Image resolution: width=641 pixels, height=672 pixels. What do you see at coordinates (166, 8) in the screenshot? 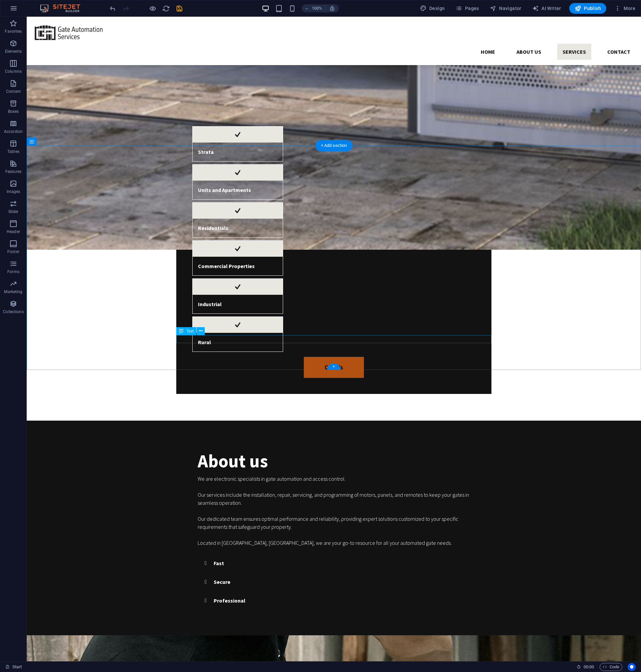
I see `i: Reload page` at bounding box center [166, 8].